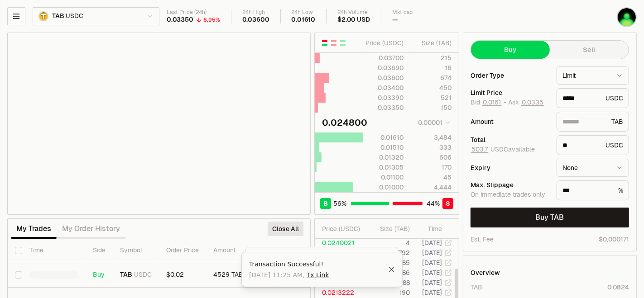  Describe the element at coordinates (341, 292) in the screenshot. I see `td: 0.0213222` at that location.